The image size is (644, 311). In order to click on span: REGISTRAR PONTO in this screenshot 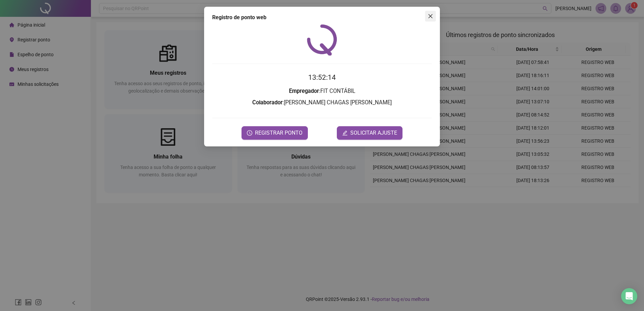, I will do `click(279, 133)`.